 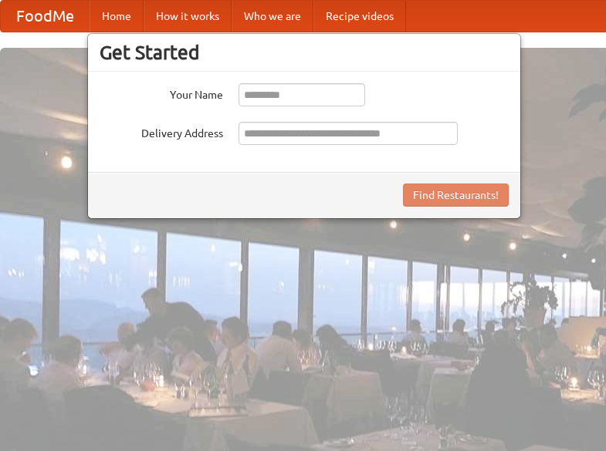 What do you see at coordinates (359, 16) in the screenshot?
I see `a: Recipe videos` at bounding box center [359, 16].